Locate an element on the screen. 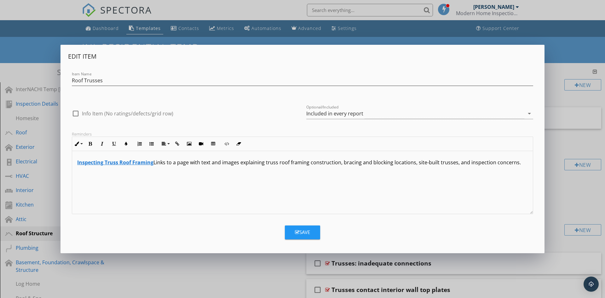 Image resolution: width=605 pixels, height=298 pixels. button: Code View is located at coordinates (227, 144).